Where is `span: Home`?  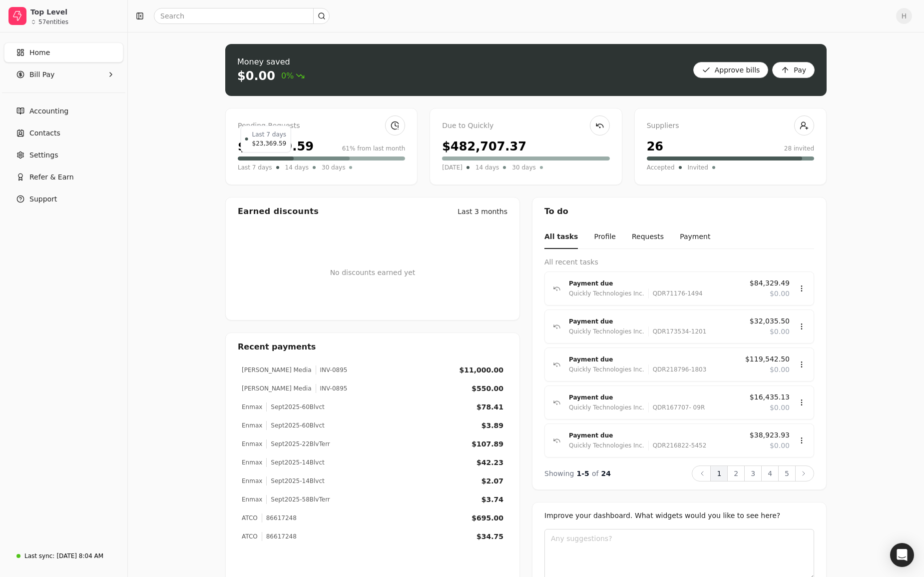
span: Home is located at coordinates (40, 52).